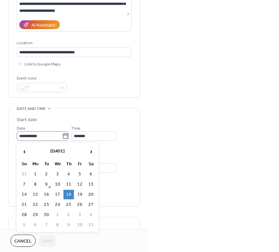 The width and height of the screenshot is (279, 252). I want to click on td: 27, so click(91, 204).